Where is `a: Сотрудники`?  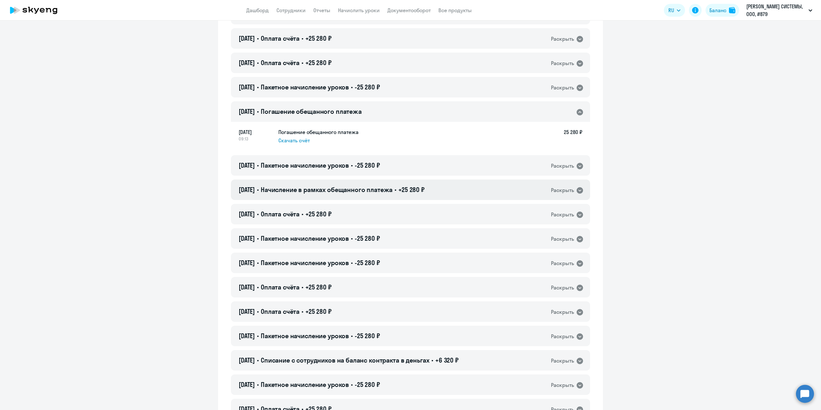 a: Сотрудники is located at coordinates (291, 10).